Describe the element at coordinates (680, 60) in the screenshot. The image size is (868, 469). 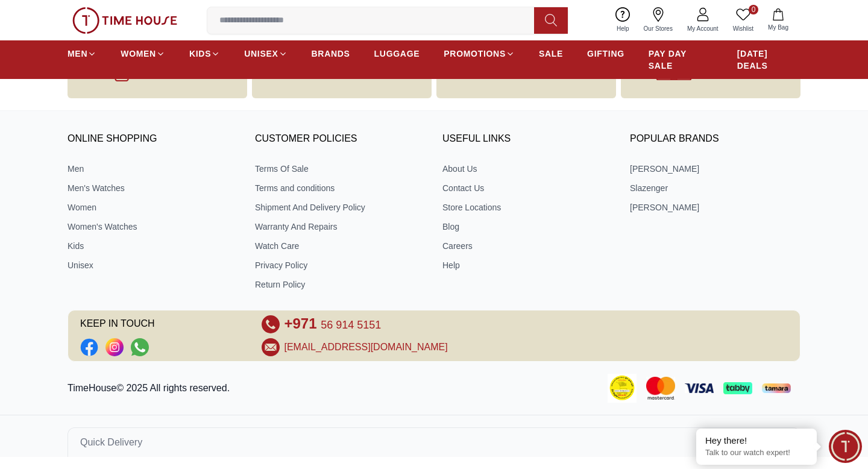
I see `a: PAY DAY SALE` at that location.